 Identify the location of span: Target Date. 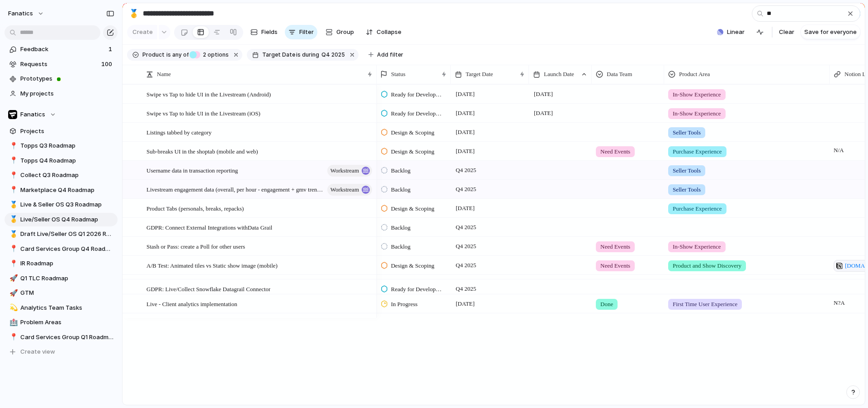
(479, 74).